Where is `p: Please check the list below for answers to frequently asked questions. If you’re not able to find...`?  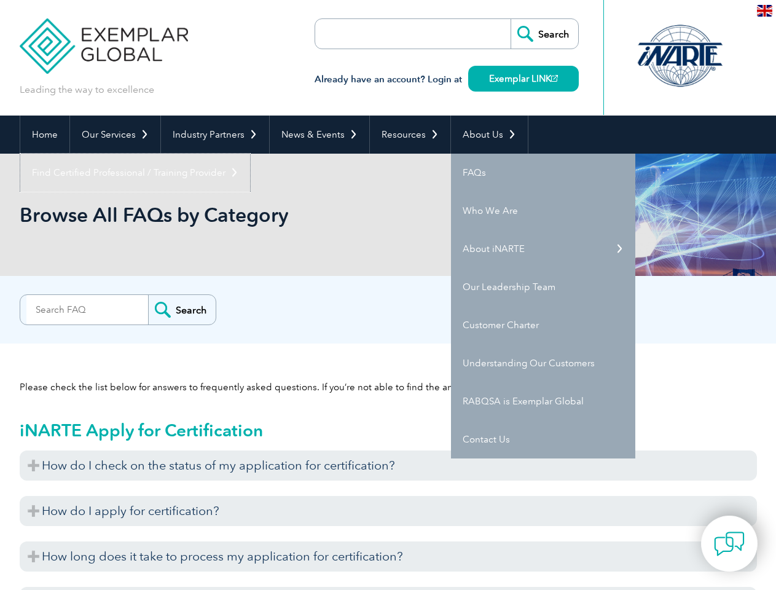 p: Please check the list below for answers to frequently asked questions. If you’re not able to find... is located at coordinates (388, 387).